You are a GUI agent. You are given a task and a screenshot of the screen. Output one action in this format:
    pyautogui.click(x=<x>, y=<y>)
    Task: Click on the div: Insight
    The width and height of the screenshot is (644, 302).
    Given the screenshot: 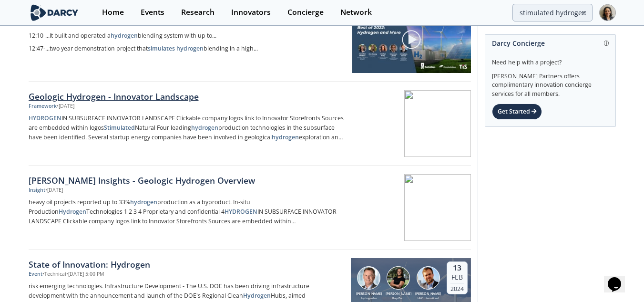 What is the action you would take?
    pyautogui.click(x=37, y=190)
    